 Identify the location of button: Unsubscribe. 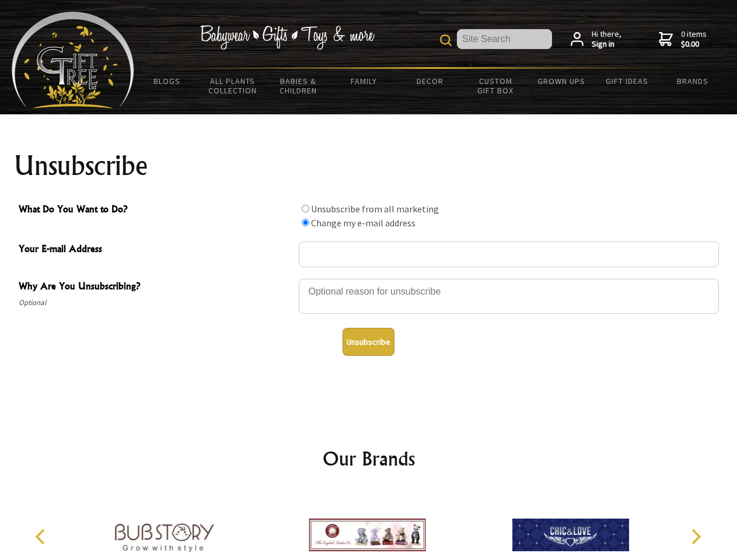
(368, 342).